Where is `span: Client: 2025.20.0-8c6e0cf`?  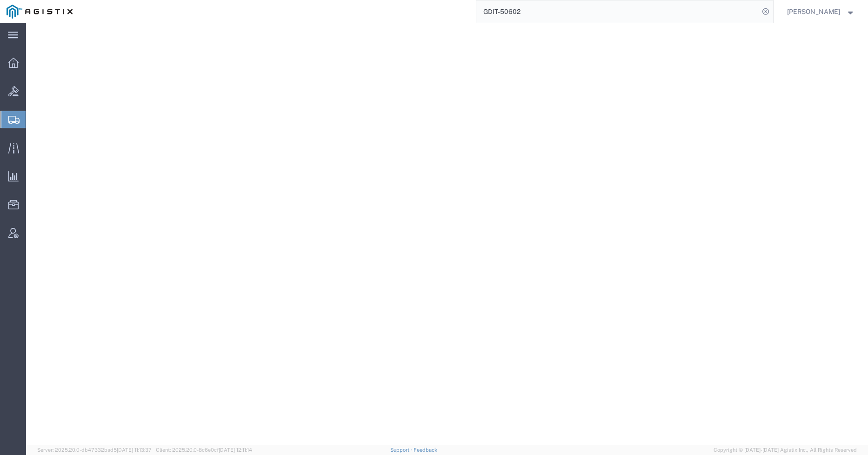
span: Client: 2025.20.0-8c6e0cf is located at coordinates (204, 449).